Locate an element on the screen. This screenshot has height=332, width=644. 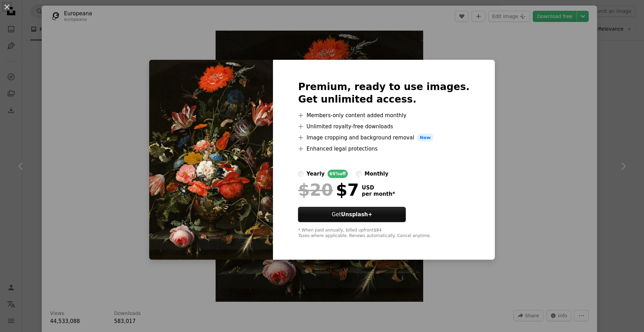
div: * When paid annually, billed upfront $84 Taxes where applicable. Renews automatically. Cancel any... is located at coordinates (384, 233).